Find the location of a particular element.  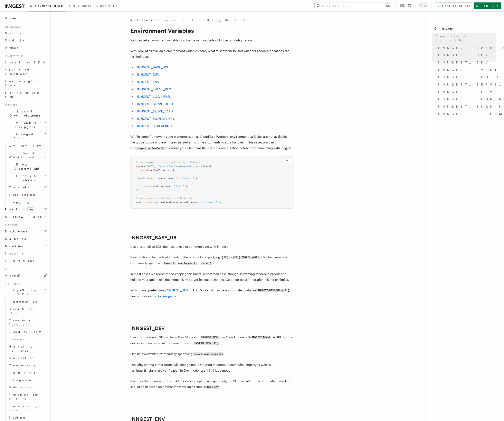

a: Rate limit is located at coordinates (28, 373).